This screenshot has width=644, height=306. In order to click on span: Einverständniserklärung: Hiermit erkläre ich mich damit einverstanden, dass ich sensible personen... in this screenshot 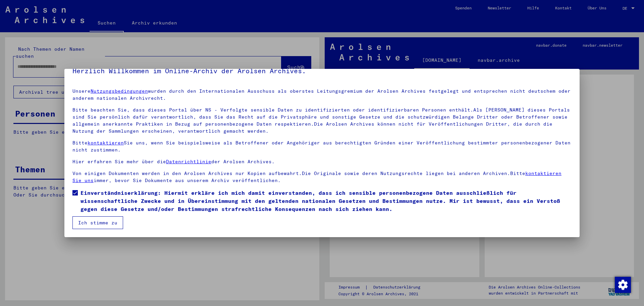, I will do `click(326, 201)`.